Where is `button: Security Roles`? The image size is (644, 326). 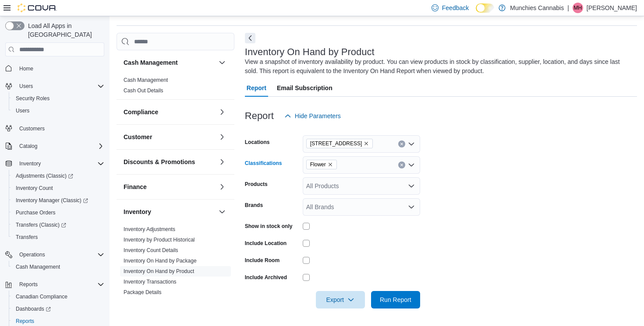 button: Security Roles is located at coordinates (58, 99).